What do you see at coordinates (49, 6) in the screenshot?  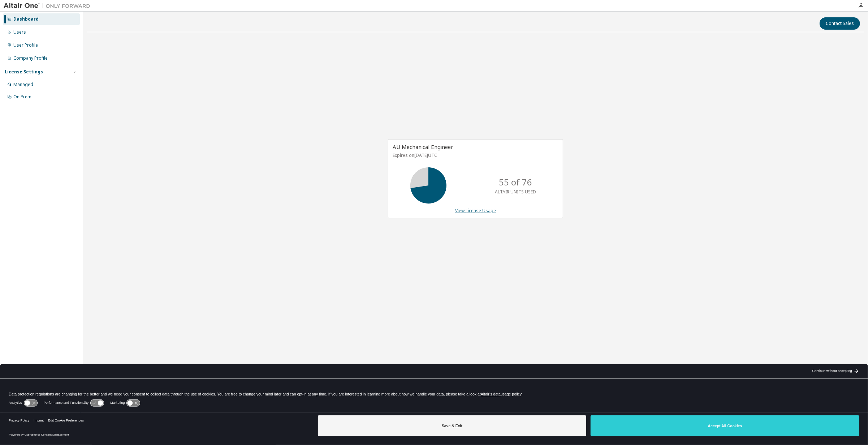 I see `img: Altair One` at bounding box center [49, 6].